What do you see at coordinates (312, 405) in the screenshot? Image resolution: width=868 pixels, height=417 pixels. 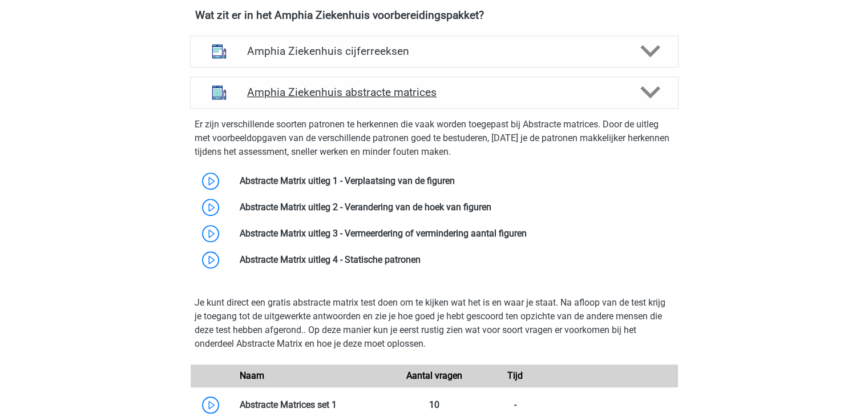 I see `div: Abstracte Matrices set 1` at bounding box center [312, 405].